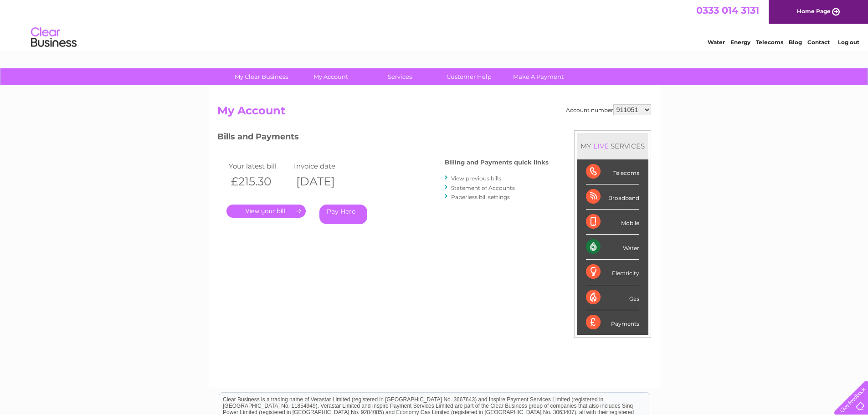  Describe the element at coordinates (343, 214) in the screenshot. I see `a: Pay Here` at that location.